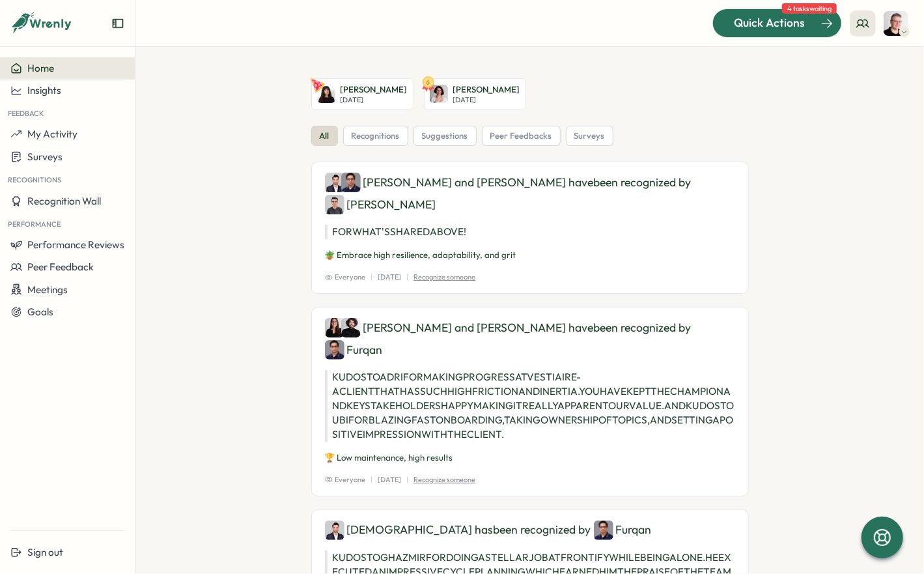 This screenshot has height=574, width=924. Describe the element at coordinates (769, 23) in the screenshot. I see `span: Quick Actions` at that location.